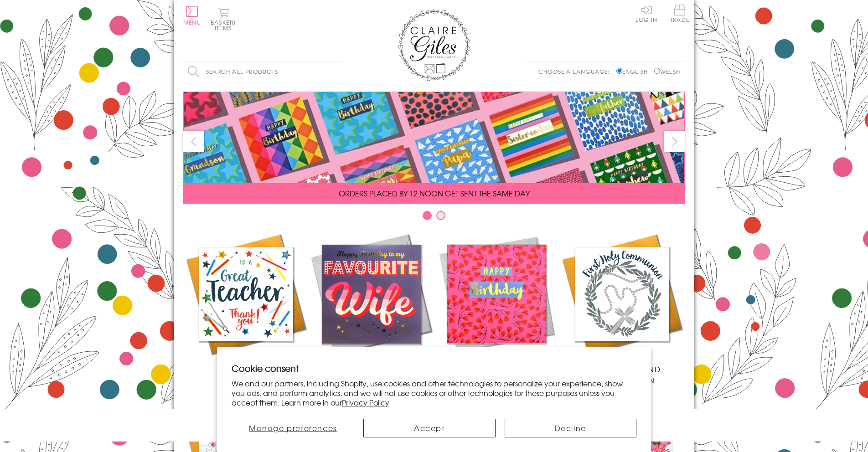  I want to click on input: Search all products, so click(263, 72).